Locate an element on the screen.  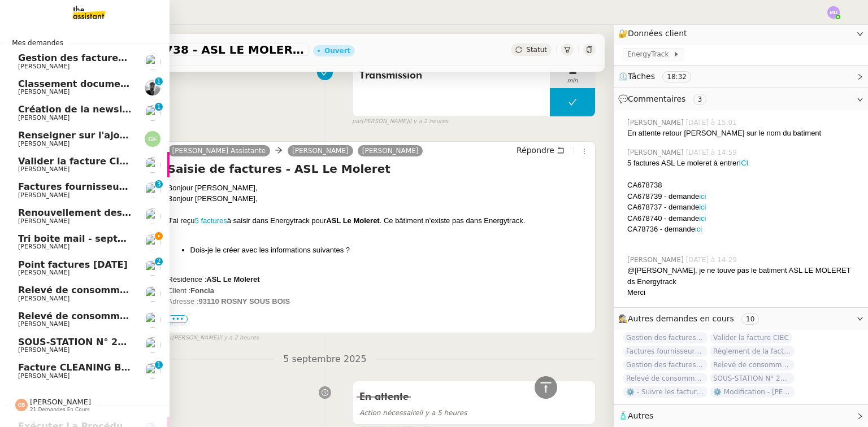
strong: ASL Le Moleret is located at coordinates (353, 220).